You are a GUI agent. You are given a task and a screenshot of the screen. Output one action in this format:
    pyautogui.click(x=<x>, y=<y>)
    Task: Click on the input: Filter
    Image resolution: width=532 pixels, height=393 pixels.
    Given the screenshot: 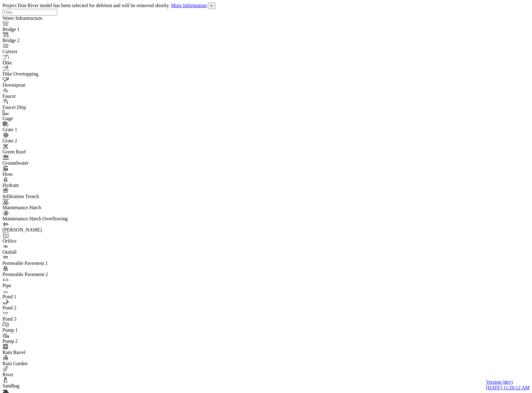 What is the action you would take?
    pyautogui.click(x=30, y=12)
    